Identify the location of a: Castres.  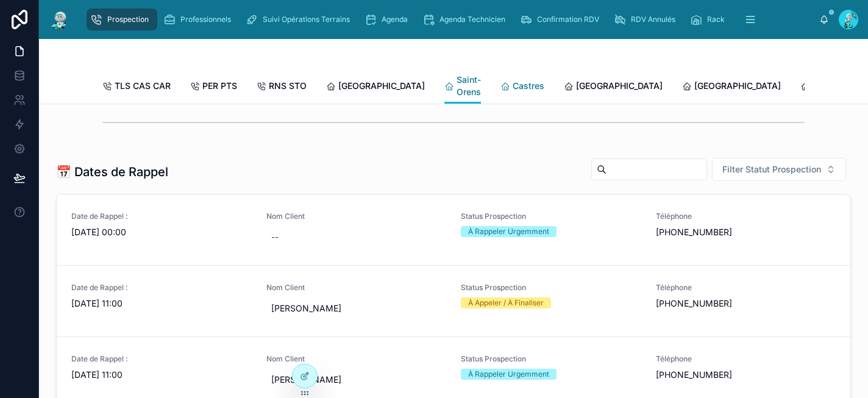
(522, 87).